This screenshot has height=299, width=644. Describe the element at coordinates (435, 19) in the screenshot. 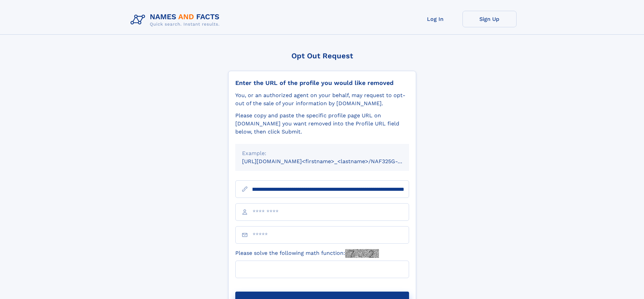

I see `a: Log In` at that location.